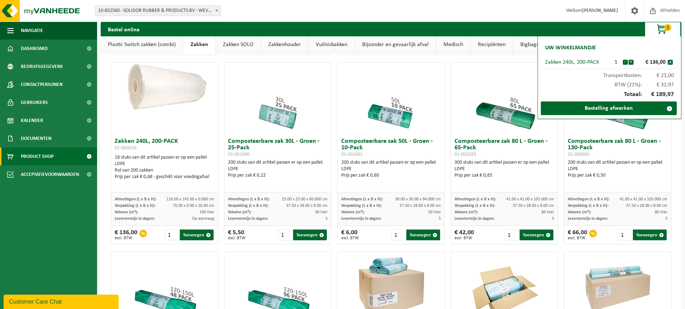 The width and height of the screenshot is (685, 309). Describe the element at coordinates (418, 199) in the screenshot. I see `span: 30.00 x 30.00 x 94.000 cm` at that location.